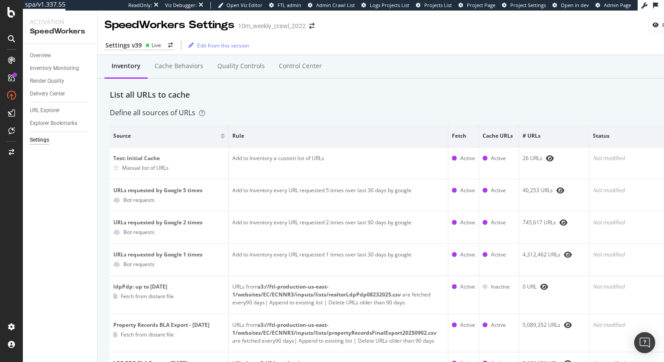  Describe the element at coordinates (123, 45) in the screenshot. I see `div: Settings v39` at that location.